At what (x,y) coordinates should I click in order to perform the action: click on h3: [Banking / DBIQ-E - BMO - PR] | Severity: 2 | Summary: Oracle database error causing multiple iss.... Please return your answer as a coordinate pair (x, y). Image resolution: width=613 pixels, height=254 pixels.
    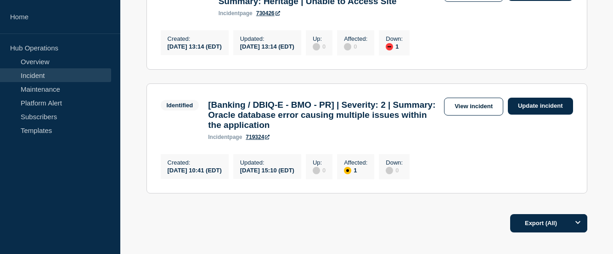
    Looking at the image, I should click on (324, 115).